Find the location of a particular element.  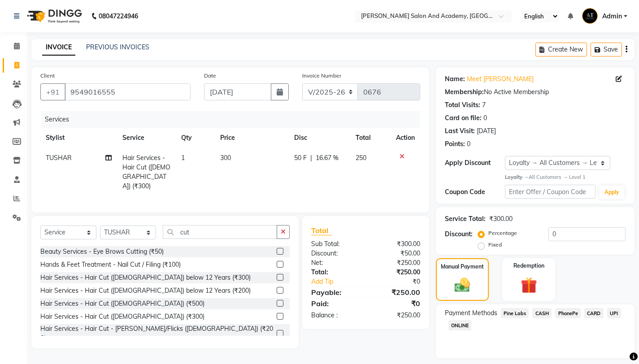

div: Points: is located at coordinates (454, 144).